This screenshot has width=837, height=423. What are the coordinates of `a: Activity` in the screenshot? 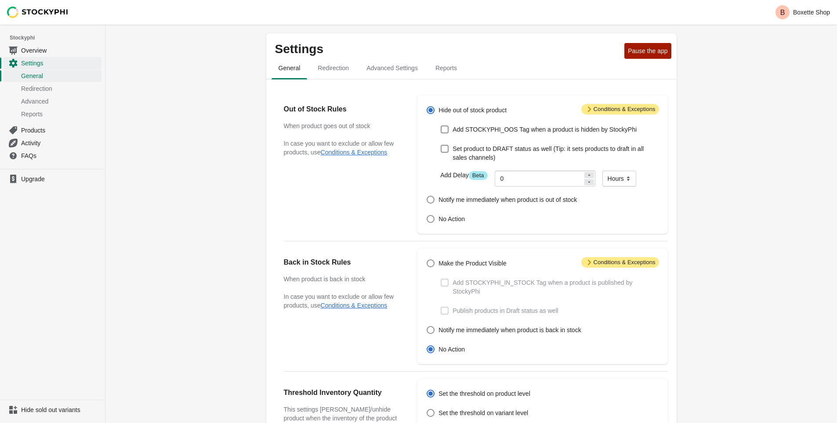 It's located at (52, 143).